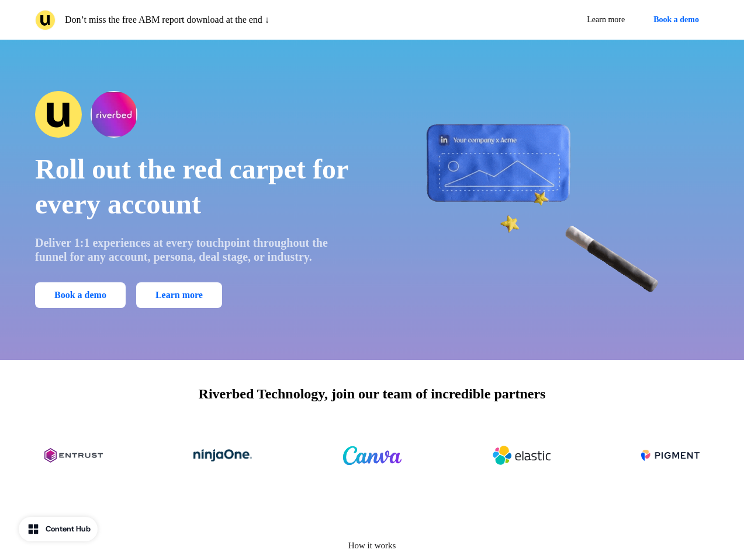 The width and height of the screenshot is (744, 560). What do you see at coordinates (372, 545) in the screenshot?
I see `span: How it works` at bounding box center [372, 545].